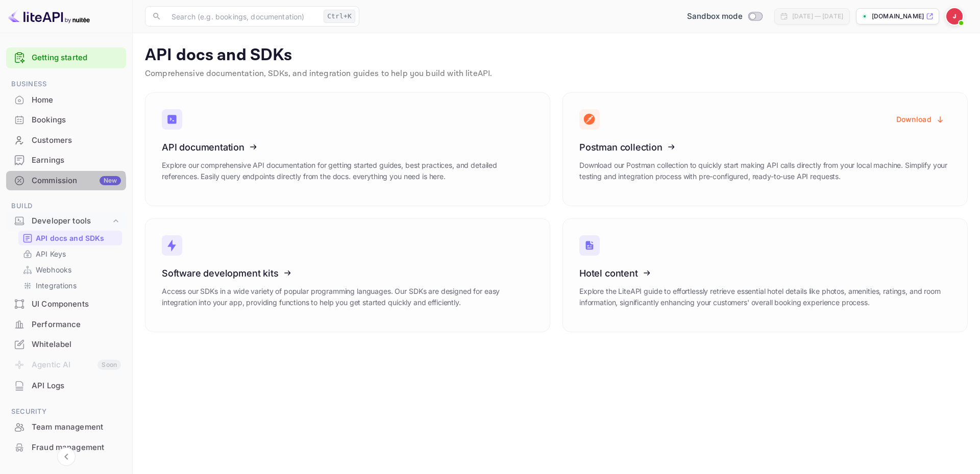 The image size is (980, 474). I want to click on a: Performance, so click(66, 324).